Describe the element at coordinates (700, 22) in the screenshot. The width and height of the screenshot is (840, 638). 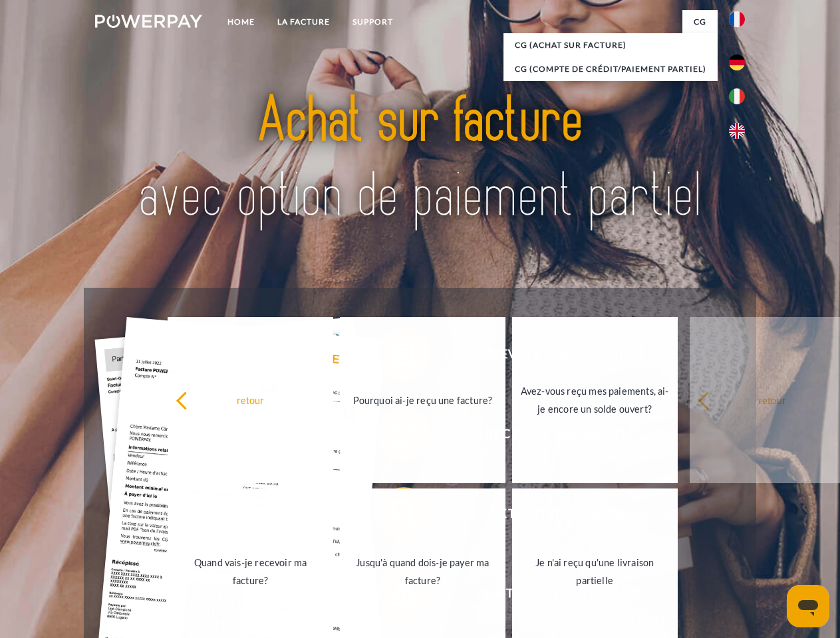
I see `a: CG` at that location.